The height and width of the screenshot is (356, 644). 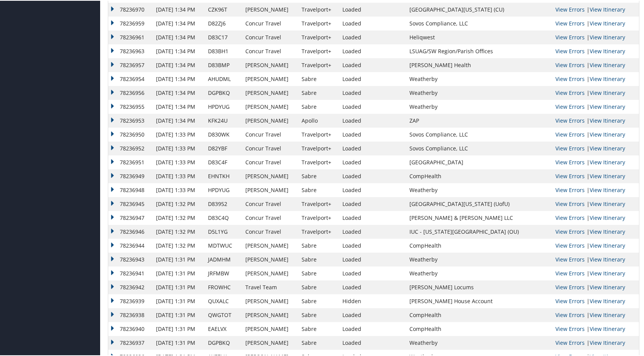 What do you see at coordinates (223, 217) in the screenshot?
I see `td: D83C4Q` at bounding box center [223, 217].